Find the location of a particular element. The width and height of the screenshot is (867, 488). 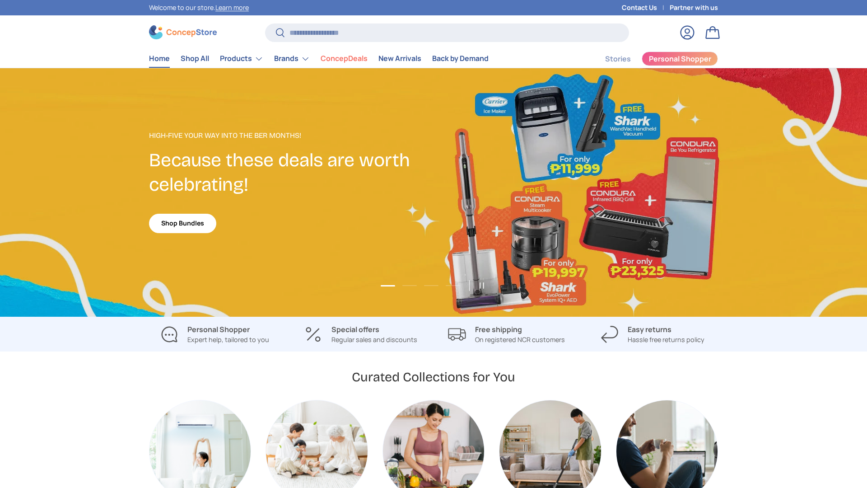

a: Contact Us is located at coordinates (646, 8).